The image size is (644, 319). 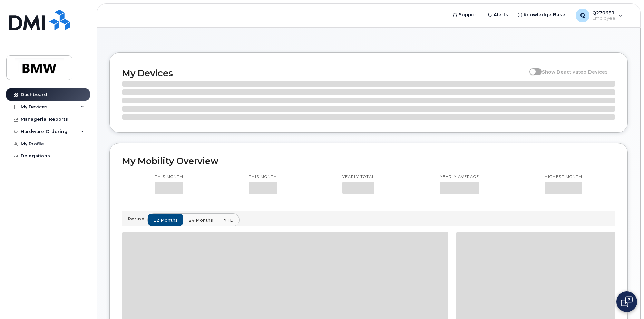 I want to click on span: Show Deactivated Devices, so click(x=574, y=72).